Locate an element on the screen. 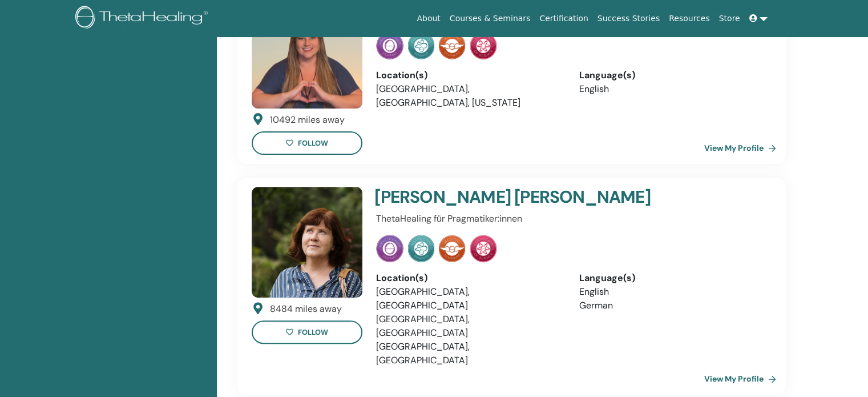 This screenshot has height=397, width=868. a: Success Stories is located at coordinates (629, 19).